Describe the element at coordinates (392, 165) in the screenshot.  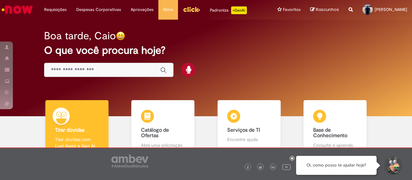
I see `button: Iniciar Conversa de Suporte` at that location.